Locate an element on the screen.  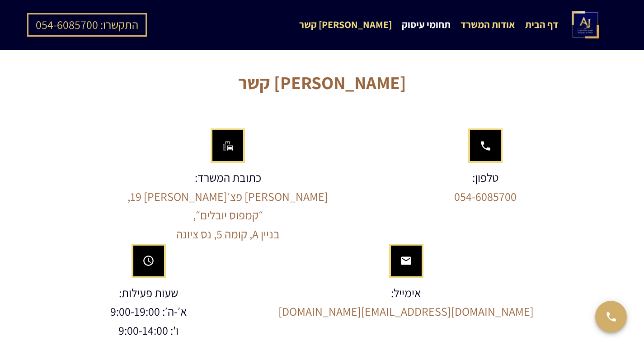
div: תחומי עיסוק is located at coordinates (427, 24).